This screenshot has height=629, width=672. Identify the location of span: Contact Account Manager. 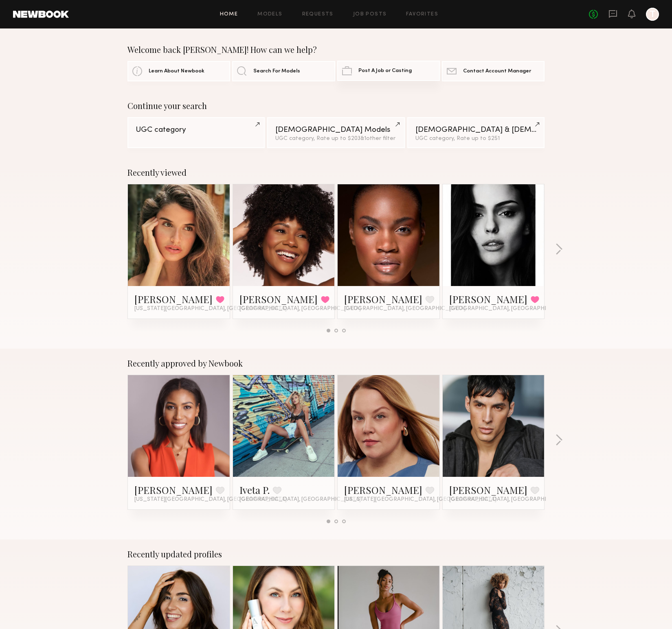
(497, 72).